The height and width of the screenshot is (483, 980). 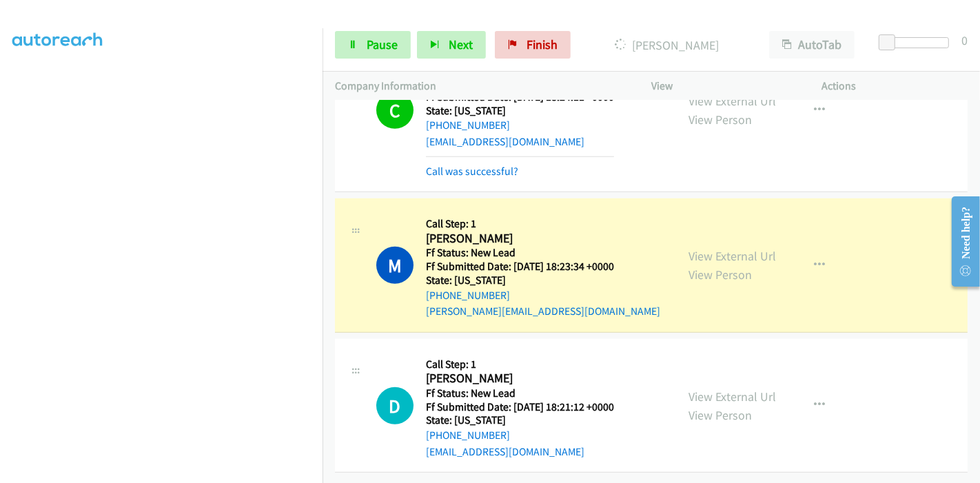 I want to click on div: Open Resource Center, so click(x=25, y=54).